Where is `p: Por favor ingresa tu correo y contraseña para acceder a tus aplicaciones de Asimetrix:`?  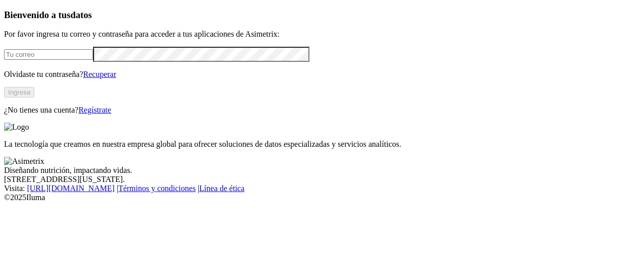
p: Por favor ingresa tu correo y contraseña para acceder a tus aplicaciones de Asimetrix: is located at coordinates (322, 34).